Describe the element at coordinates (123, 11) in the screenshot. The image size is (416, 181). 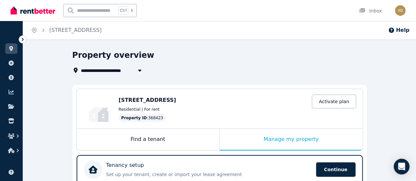
I see `span: Ctrl` at that location.